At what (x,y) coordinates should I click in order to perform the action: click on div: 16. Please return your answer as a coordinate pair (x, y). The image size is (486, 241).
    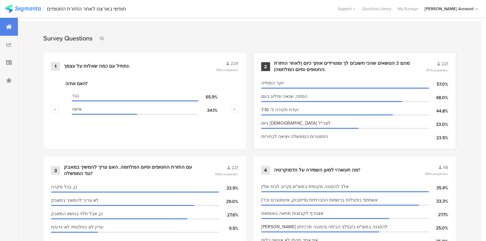
    Looking at the image, I should click on (100, 38).